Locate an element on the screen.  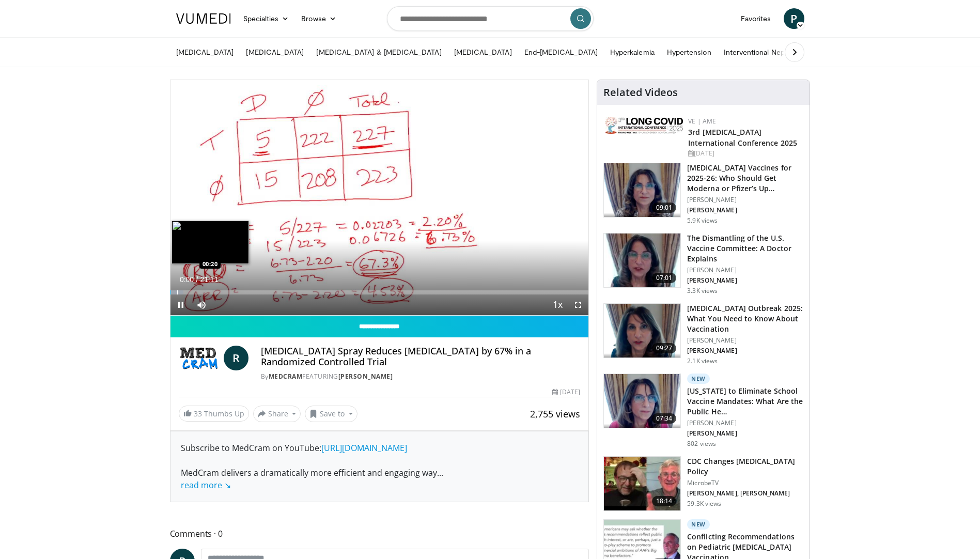
span: 07:34 is located at coordinates (665, 419).